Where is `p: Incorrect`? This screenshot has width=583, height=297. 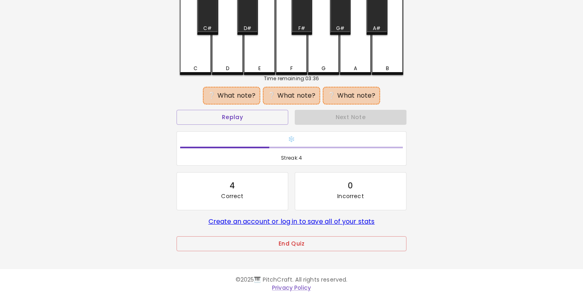
p: Incorrect is located at coordinates (350, 196).